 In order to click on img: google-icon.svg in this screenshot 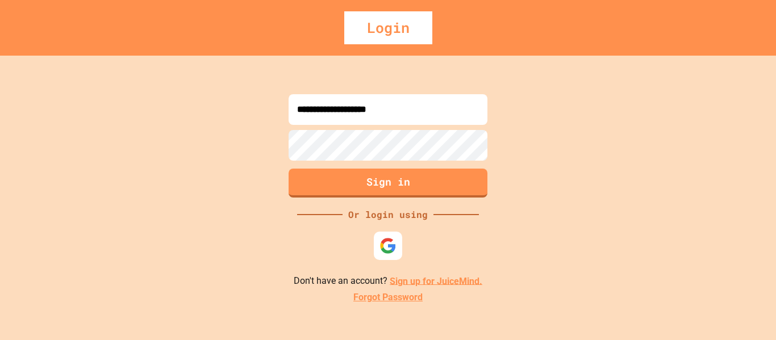, I will do `click(388, 246)`.